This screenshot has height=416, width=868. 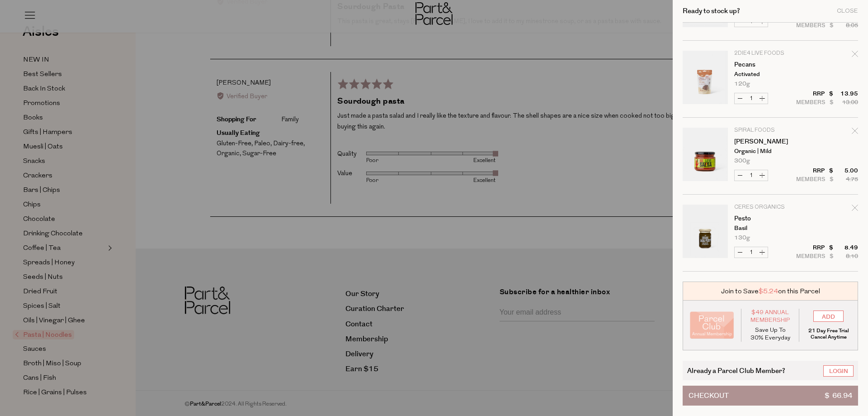 What do you see at coordinates (742, 161) in the screenshot?
I see `span: 300g` at bounding box center [742, 161].